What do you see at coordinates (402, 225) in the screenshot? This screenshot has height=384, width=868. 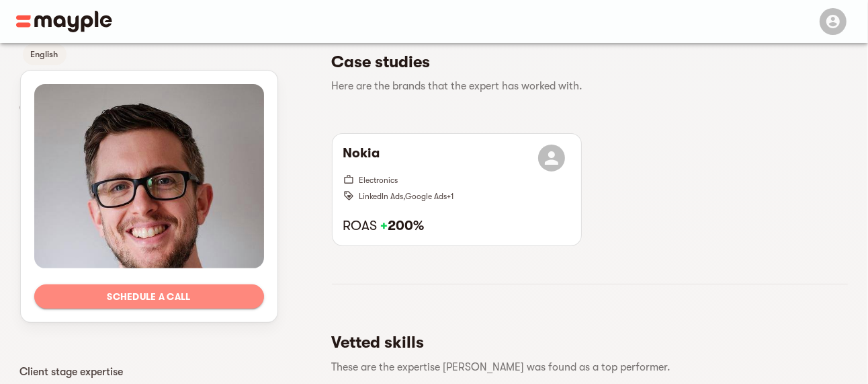 I see `strong: 200%` at bounding box center [402, 225].